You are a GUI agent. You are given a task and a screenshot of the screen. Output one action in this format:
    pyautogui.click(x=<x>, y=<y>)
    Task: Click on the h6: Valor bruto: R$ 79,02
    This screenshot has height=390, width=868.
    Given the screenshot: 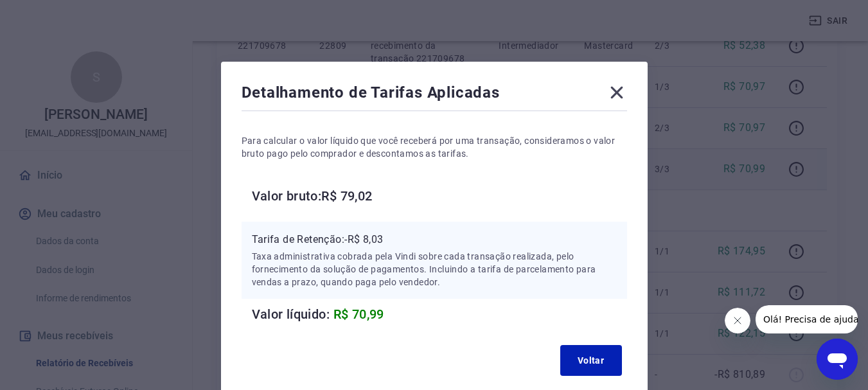 What is the action you would take?
    pyautogui.click(x=439, y=196)
    